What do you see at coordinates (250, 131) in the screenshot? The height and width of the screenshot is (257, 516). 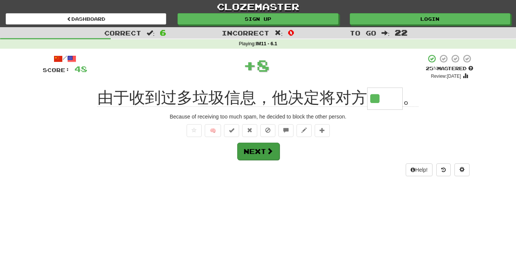 I see `button: Reset to 0% Mastered (alt+r)` at bounding box center [250, 131].